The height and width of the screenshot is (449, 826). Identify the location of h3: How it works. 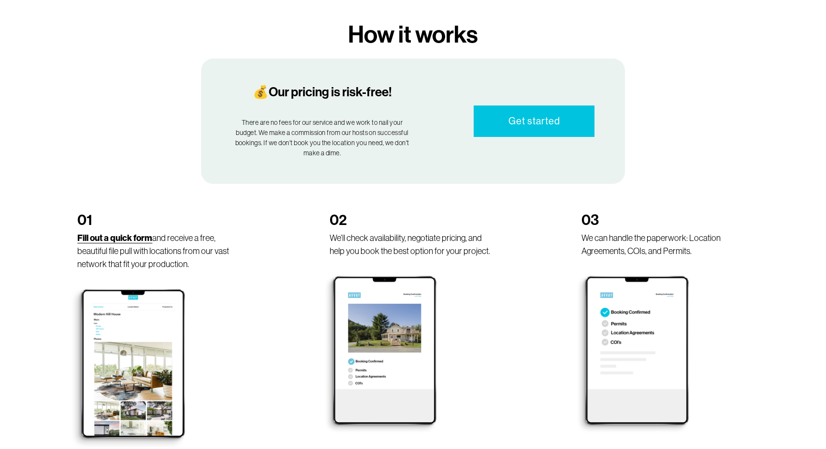
(413, 35).